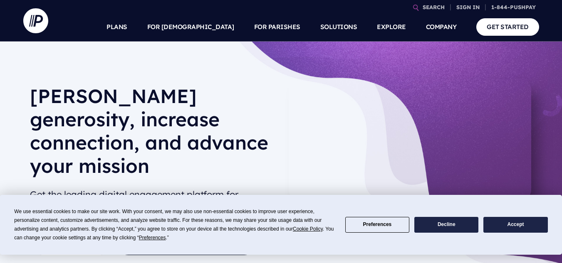 The width and height of the screenshot is (562, 263). What do you see at coordinates (446, 225) in the screenshot?
I see `button: Decline` at bounding box center [446, 225].